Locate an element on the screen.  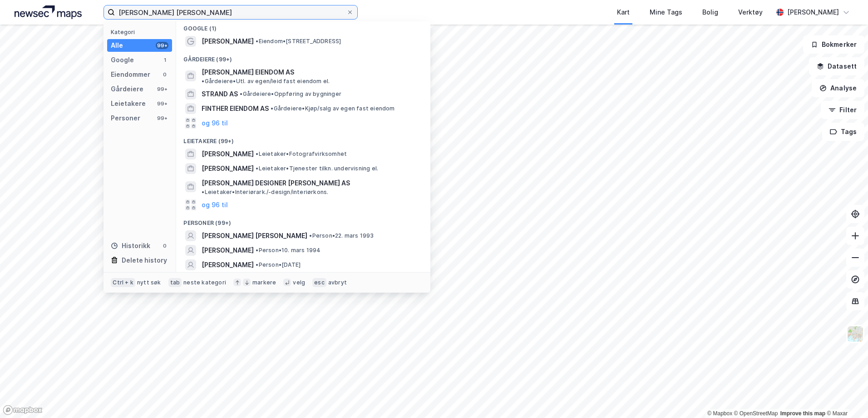
div: tab is located at coordinates (175, 282).